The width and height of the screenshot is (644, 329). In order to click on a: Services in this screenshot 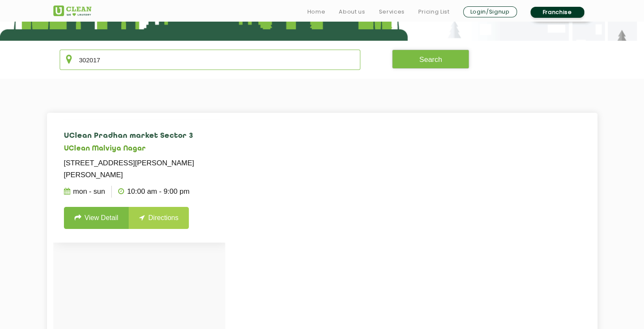, I will do `click(391, 12)`.